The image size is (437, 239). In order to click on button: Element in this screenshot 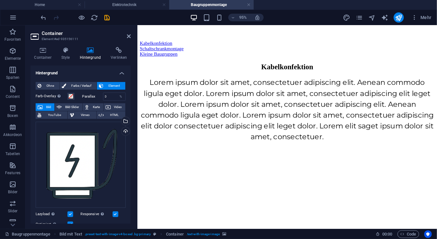, I will do `click(111, 86)`.